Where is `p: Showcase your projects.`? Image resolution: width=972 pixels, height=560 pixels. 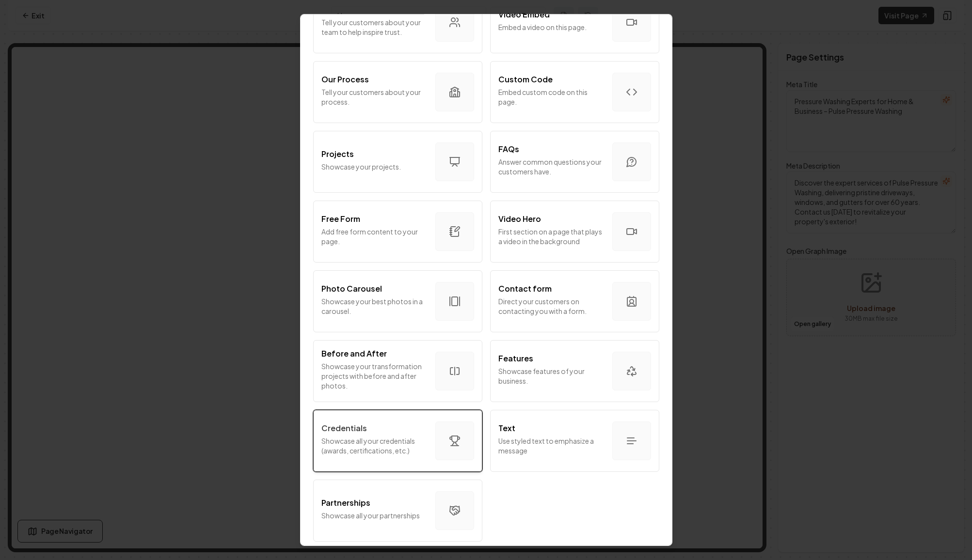 p: Showcase your projects. is located at coordinates (374, 166).